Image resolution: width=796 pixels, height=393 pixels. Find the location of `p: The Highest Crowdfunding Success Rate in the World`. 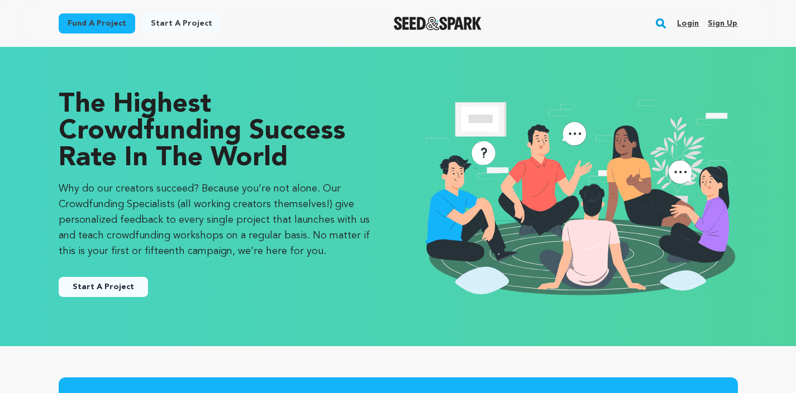

p: The Highest Crowdfunding Success Rate in the World is located at coordinates (217, 132).